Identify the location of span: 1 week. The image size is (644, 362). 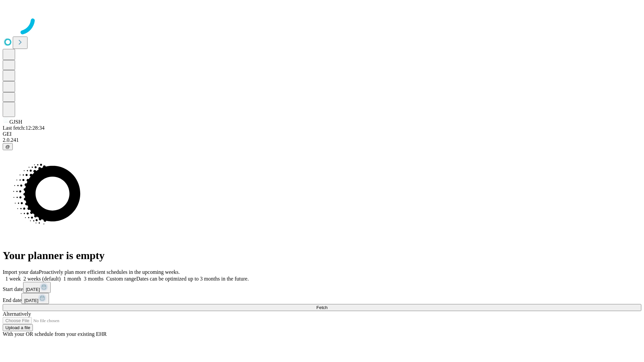
(13, 278).